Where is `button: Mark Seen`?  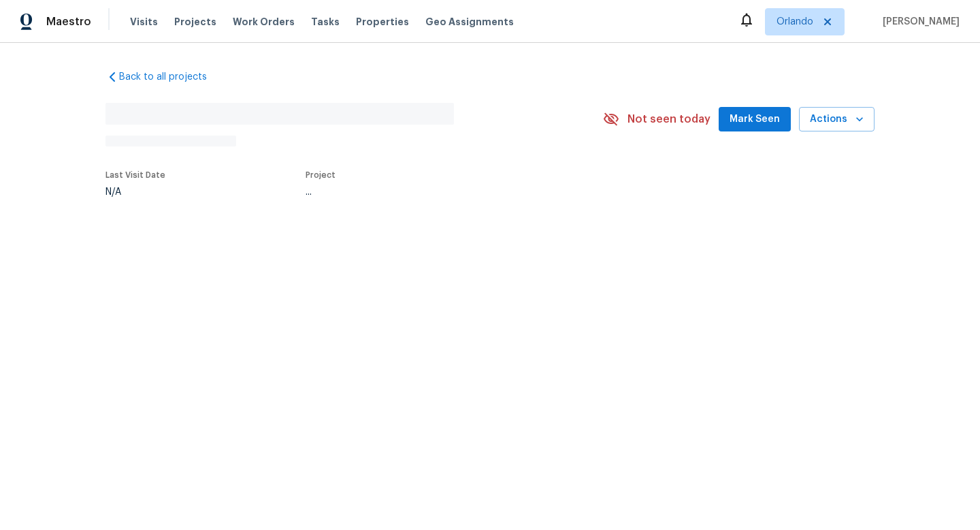
button: Mark Seen is located at coordinates (755, 119).